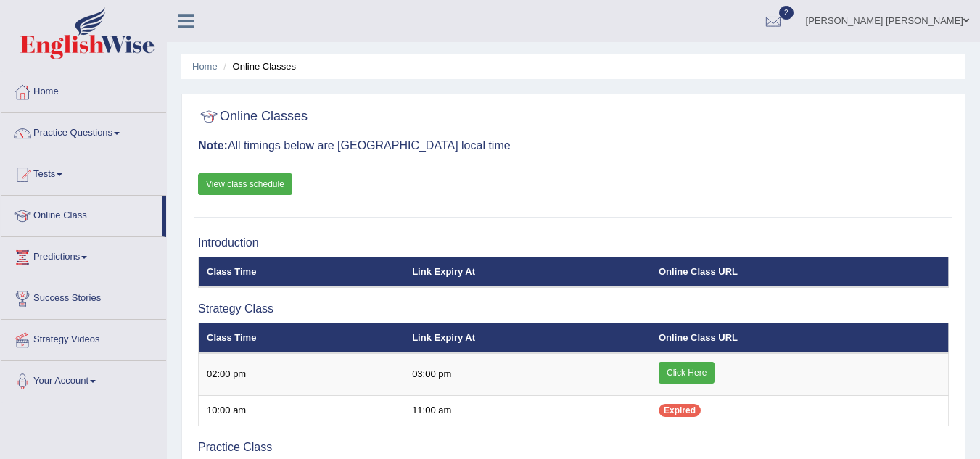 The width and height of the screenshot is (980, 459). Describe the element at coordinates (786, 13) in the screenshot. I see `span: 2` at that location.